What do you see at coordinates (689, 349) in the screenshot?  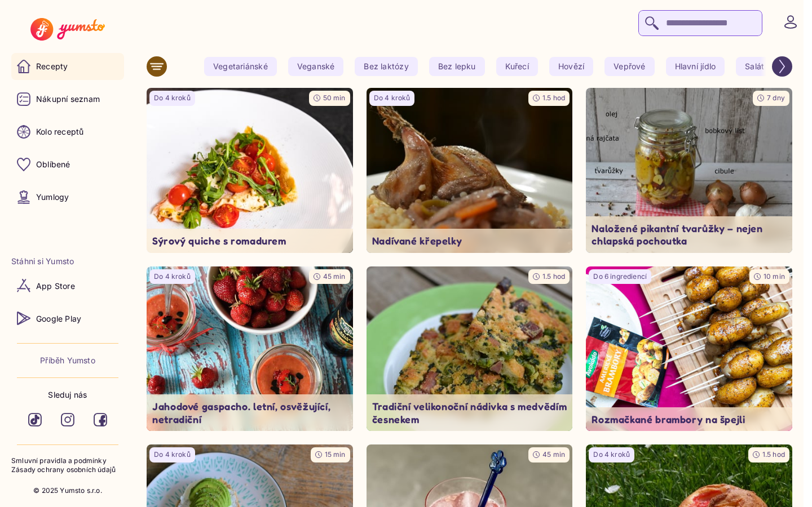 I see `a: undefinedDo 6 ingrediencí10 minRozmačkané brambory na špejli` at bounding box center [689, 349].